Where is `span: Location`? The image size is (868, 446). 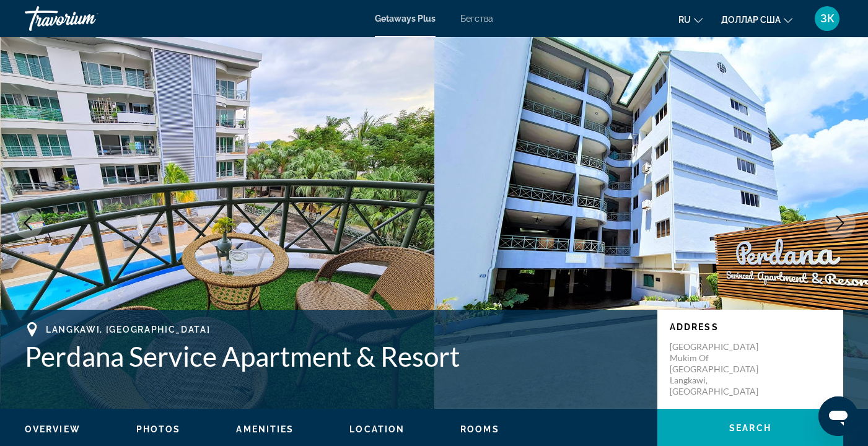 span: Location is located at coordinates (377, 429).